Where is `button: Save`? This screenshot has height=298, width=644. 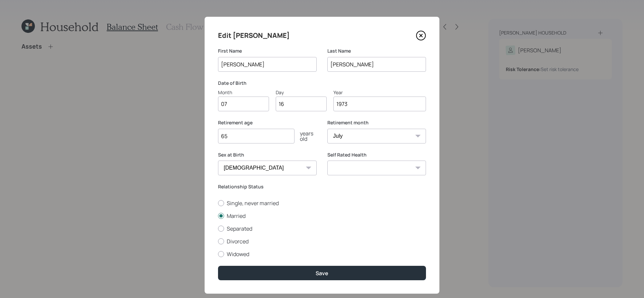
button: Save is located at coordinates (322, 273).